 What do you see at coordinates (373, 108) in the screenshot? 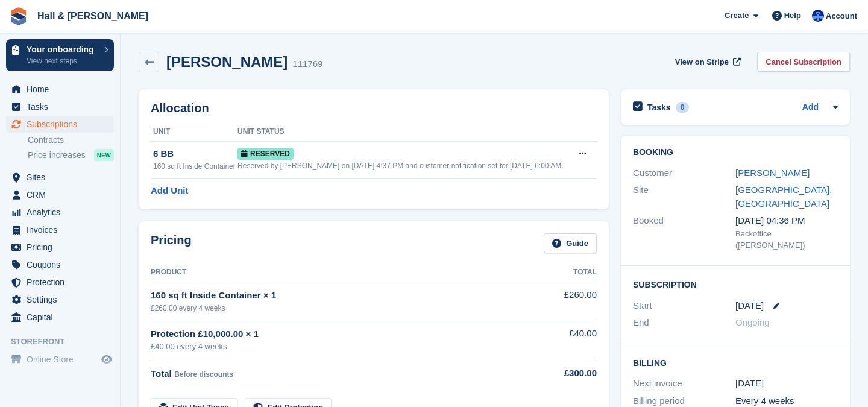
I see `h2: Allocation` at bounding box center [373, 108].